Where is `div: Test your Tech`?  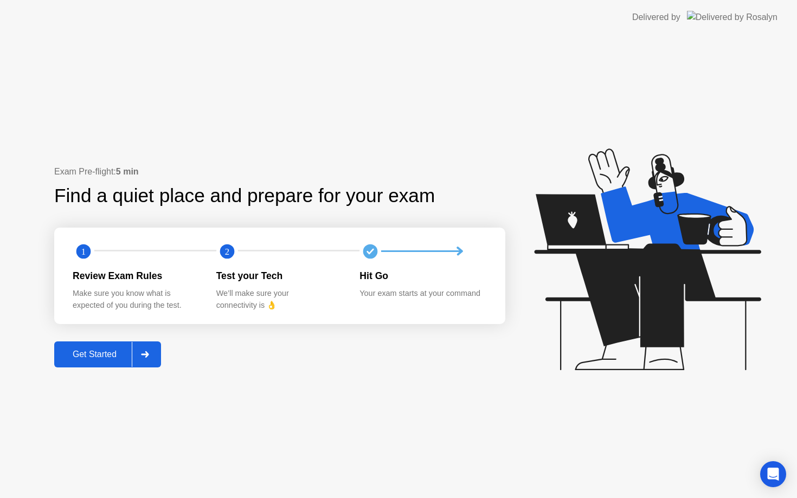
div: Test your Tech is located at coordinates (279, 276).